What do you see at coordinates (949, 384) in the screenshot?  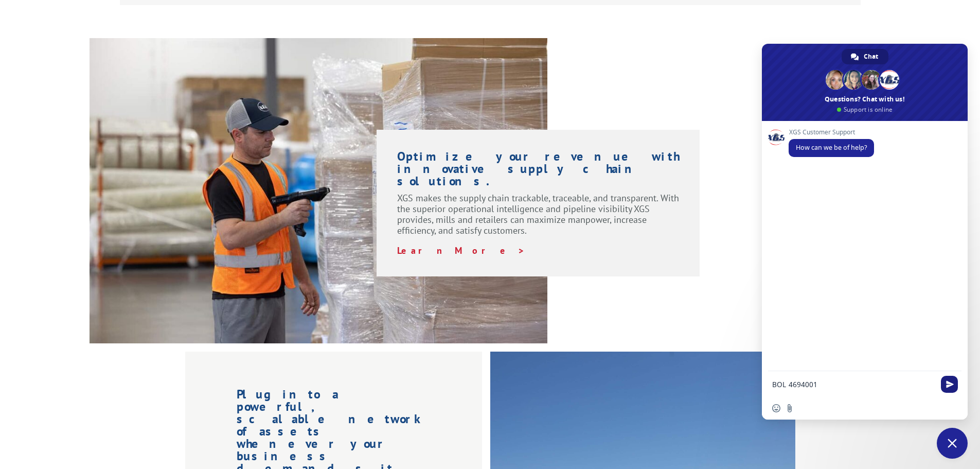 I see `span: Send` at bounding box center [949, 384].